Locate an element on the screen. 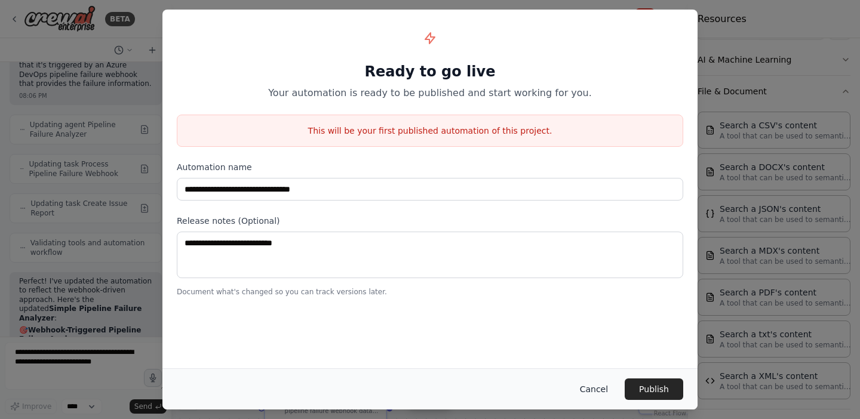 Image resolution: width=860 pixels, height=419 pixels. p: This will be your first published automation of this project. is located at coordinates (430, 131).